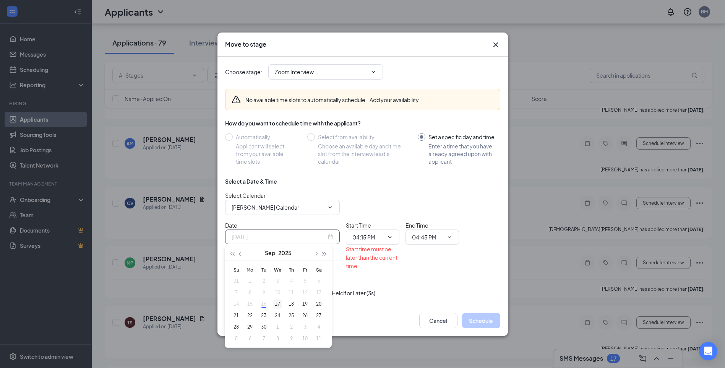 This screenshot has width=725, height=368. What do you see at coordinates (264, 315) in the screenshot?
I see `td: 2025-09-23` at bounding box center [264, 315].